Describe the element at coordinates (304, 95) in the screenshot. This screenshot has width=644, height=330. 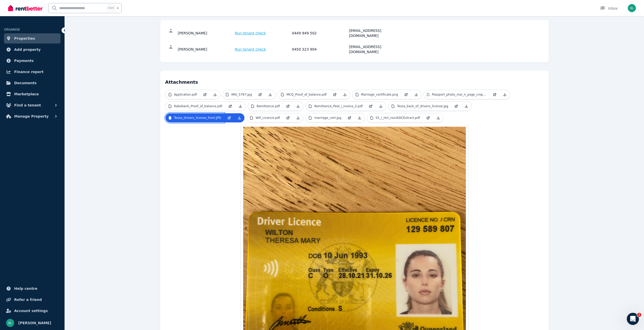
I see `a: MCQ_Proof_of_balance.pdf` at that location.